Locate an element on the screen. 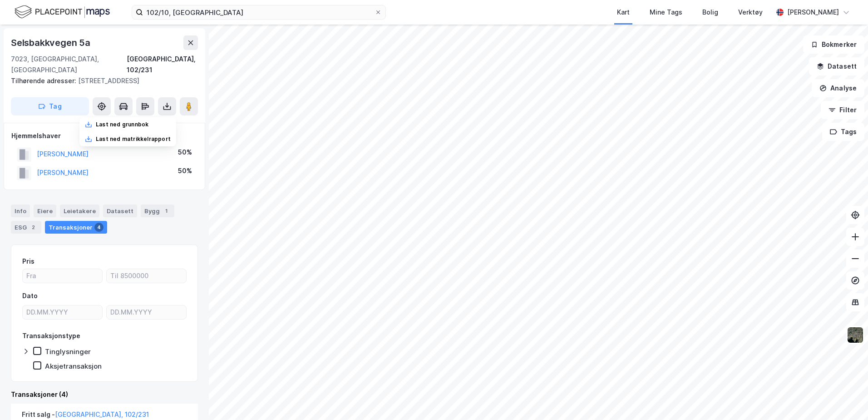 Image resolution: width=868 pixels, height=420 pixels. div: Leietakere is located at coordinates (80, 211).